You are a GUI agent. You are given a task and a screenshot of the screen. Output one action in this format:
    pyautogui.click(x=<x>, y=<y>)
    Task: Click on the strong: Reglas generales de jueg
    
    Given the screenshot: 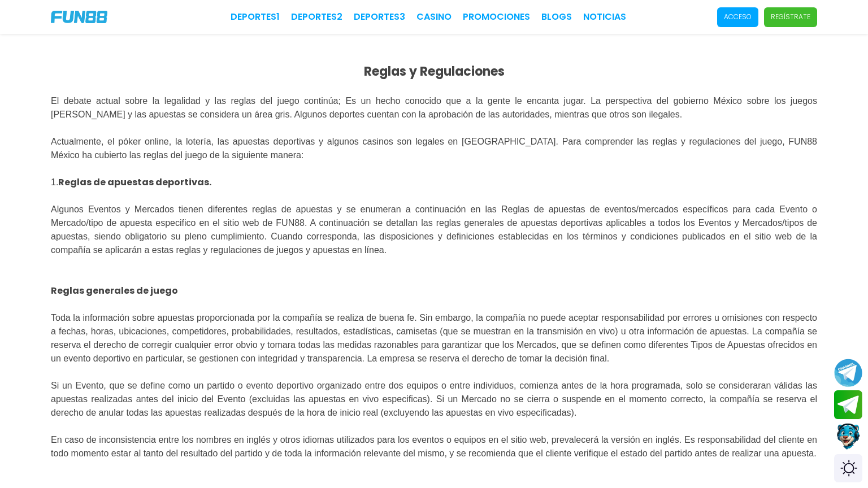 What is the action you would take?
    pyautogui.click(x=111, y=290)
    